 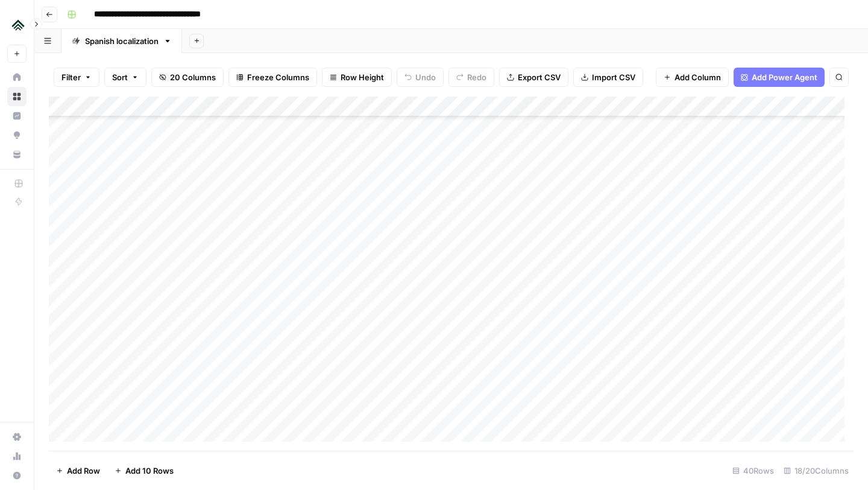 What do you see at coordinates (362, 77) in the screenshot?
I see `span: Row Height` at bounding box center [362, 77].